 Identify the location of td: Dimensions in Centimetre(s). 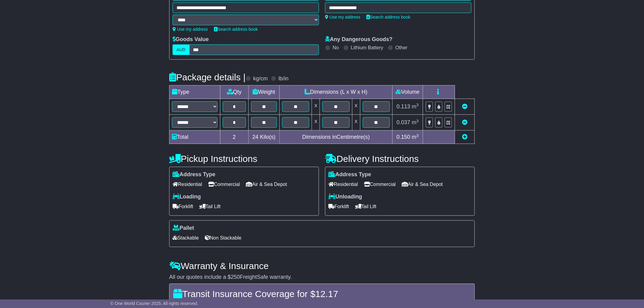
(336, 137).